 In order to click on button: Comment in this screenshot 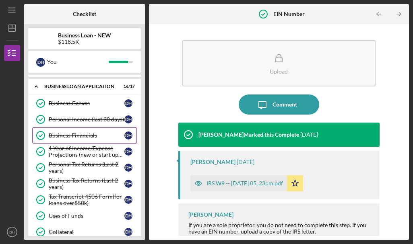, I will do `click(279, 105)`.